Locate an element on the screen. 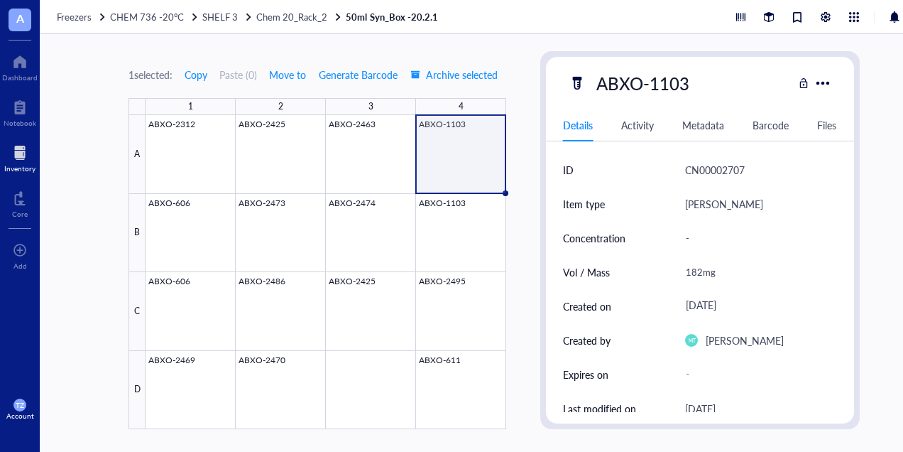 The image size is (903, 452). a: Freezers is located at coordinates (82, 17).